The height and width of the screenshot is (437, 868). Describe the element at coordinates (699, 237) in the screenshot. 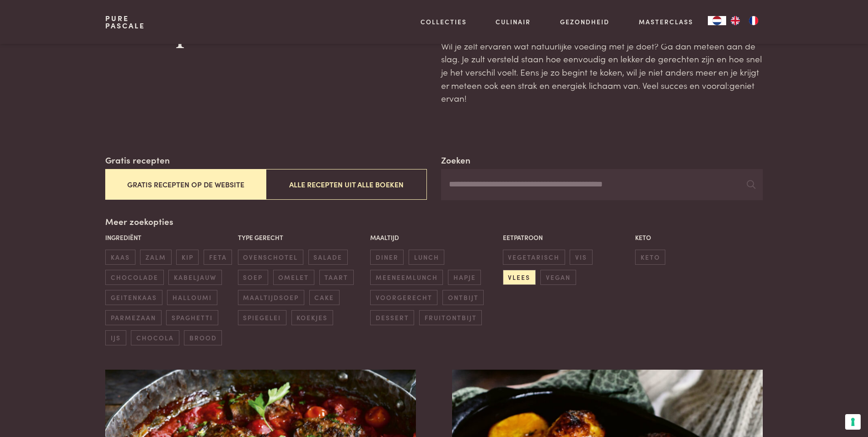

I see `p: Keto` at that location.